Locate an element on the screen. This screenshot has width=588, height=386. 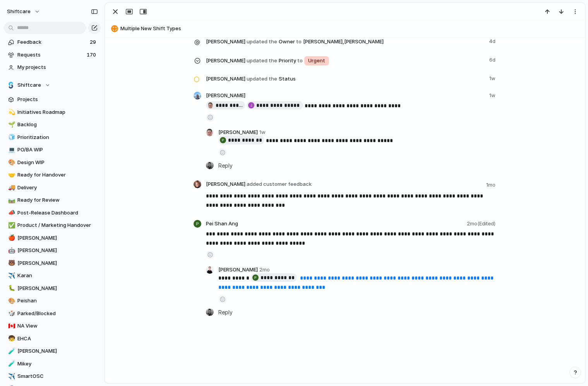
a: 🎲Parked/Blocked is located at coordinates (52, 314).